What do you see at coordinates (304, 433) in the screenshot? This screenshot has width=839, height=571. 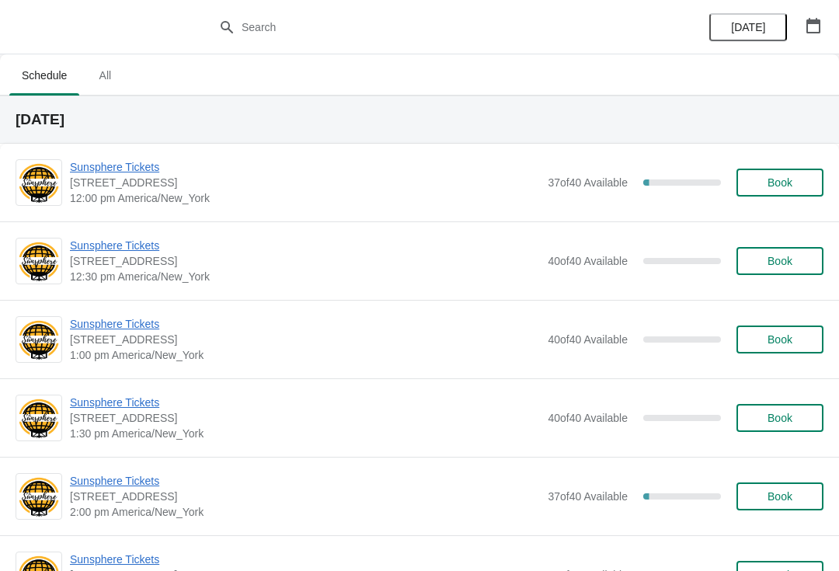 I see `span: 1:30 pm America/New_York` at bounding box center [304, 433].